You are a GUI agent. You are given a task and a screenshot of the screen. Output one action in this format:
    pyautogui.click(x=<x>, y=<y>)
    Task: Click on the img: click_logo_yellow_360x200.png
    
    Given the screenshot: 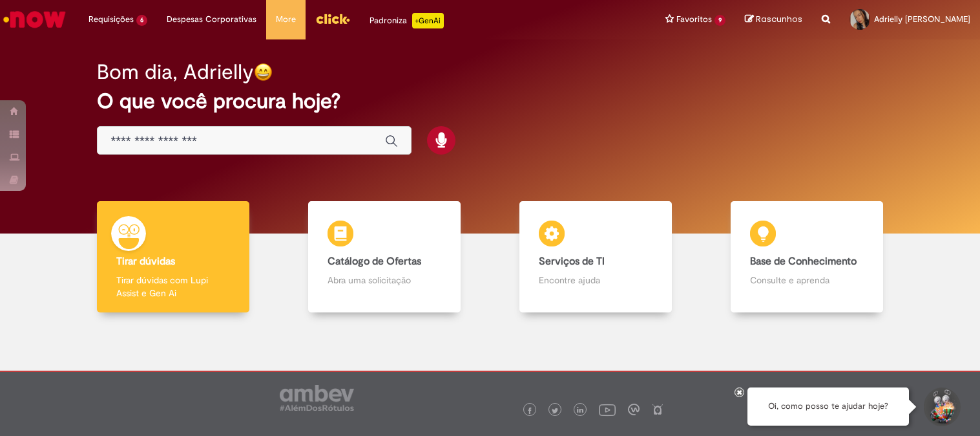 What is the action you would take?
    pyautogui.click(x=333, y=19)
    